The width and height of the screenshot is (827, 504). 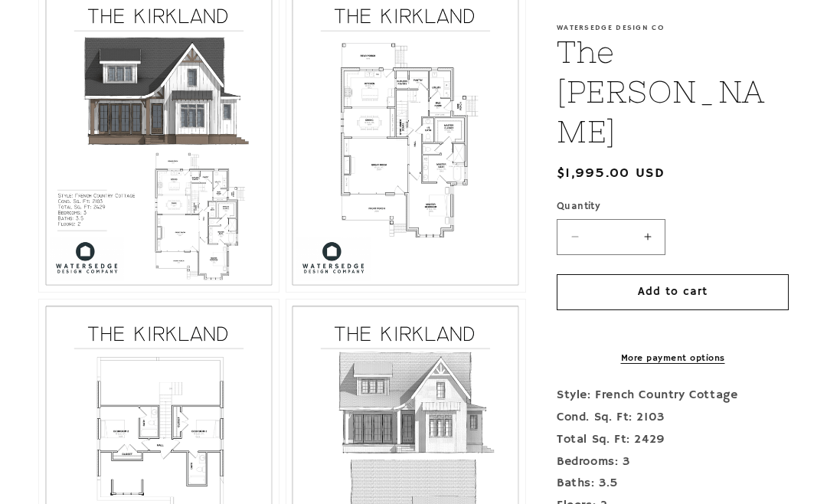 I want to click on button: Add to cart, so click(x=672, y=291).